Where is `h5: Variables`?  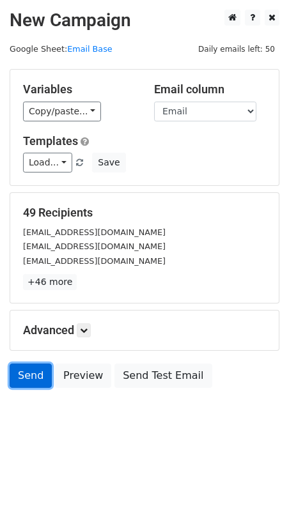
h5: Variables is located at coordinates (79, 89).